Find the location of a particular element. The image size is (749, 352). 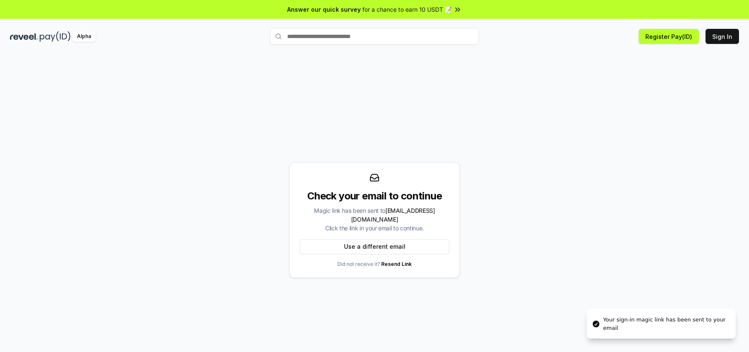

div: Alpha is located at coordinates (84, 36).